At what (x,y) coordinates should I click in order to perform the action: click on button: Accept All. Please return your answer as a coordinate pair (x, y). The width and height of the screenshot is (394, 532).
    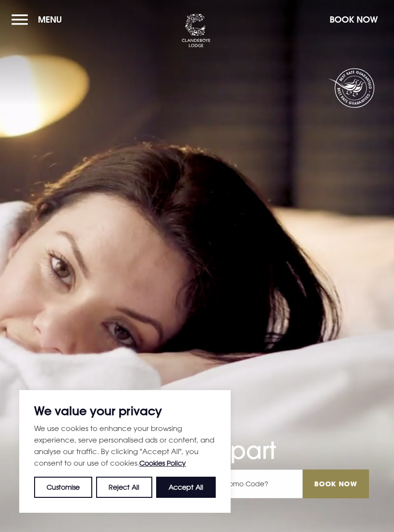
    Looking at the image, I should click on (186, 487).